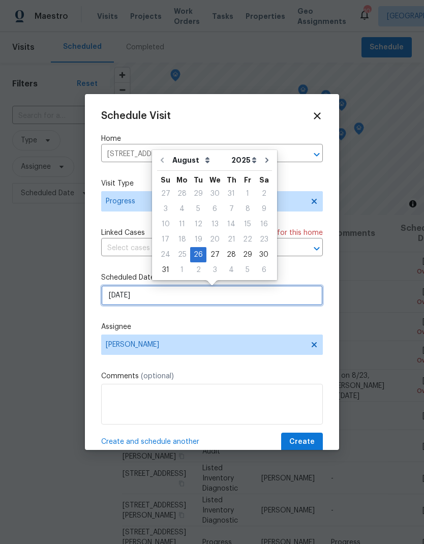 The width and height of the screenshot is (424, 544). What do you see at coordinates (165, 194) in the screenshot?
I see `div: Sun Jul 27 2025` at bounding box center [165, 194].